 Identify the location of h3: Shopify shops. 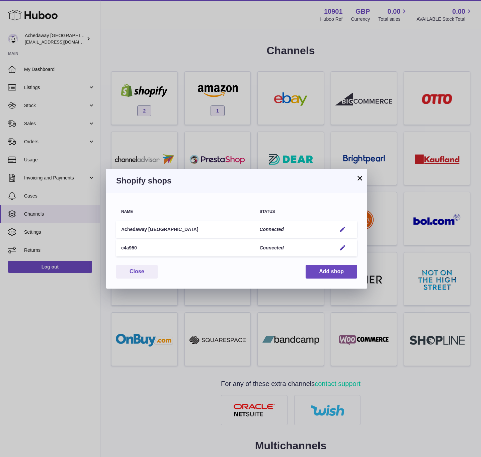
(237, 181).